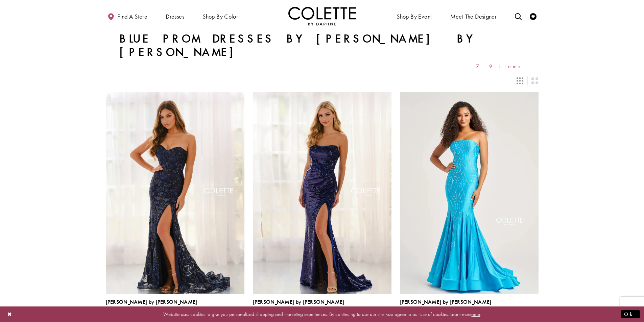 This screenshot has width=644, height=322. What do you see at coordinates (322, 193) in the screenshot?
I see `a: Visit Colette by Daphne Style No. CL8300 Page` at bounding box center [322, 193].